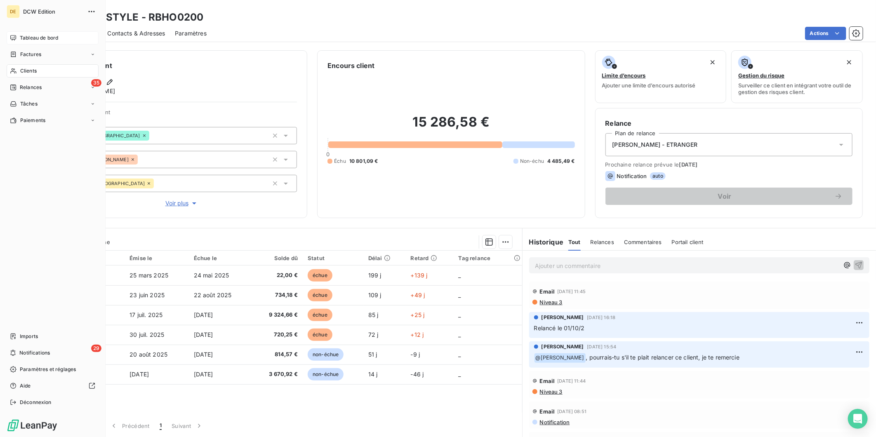 This screenshot has width=876, height=437. Describe the element at coordinates (53, 12) in the screenshot. I see `span: DCW Edition` at that location.